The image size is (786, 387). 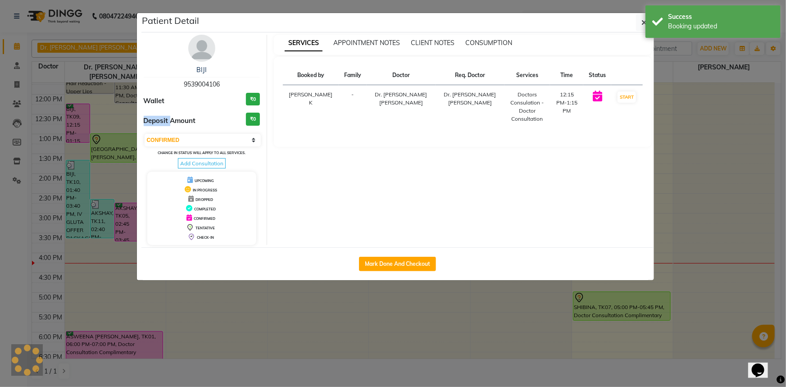 I want to click on span: CONFIRMED, so click(x=204, y=218).